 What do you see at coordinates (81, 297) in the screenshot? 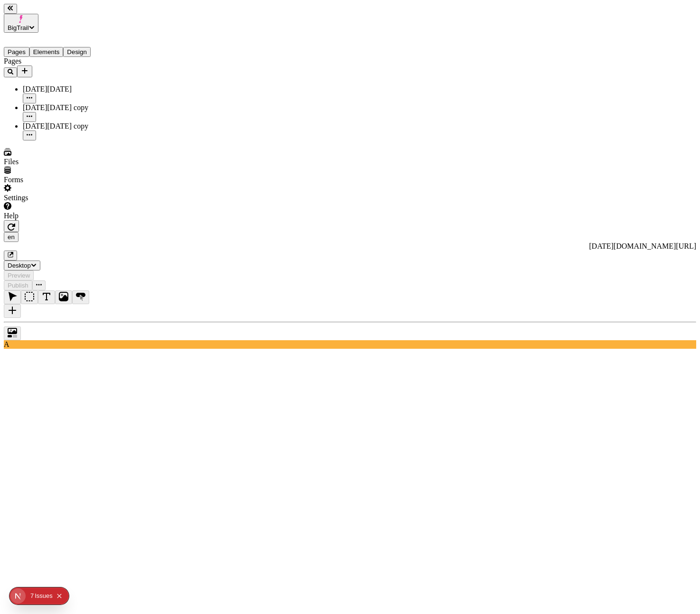
I see `button: Button` at bounding box center [81, 297].